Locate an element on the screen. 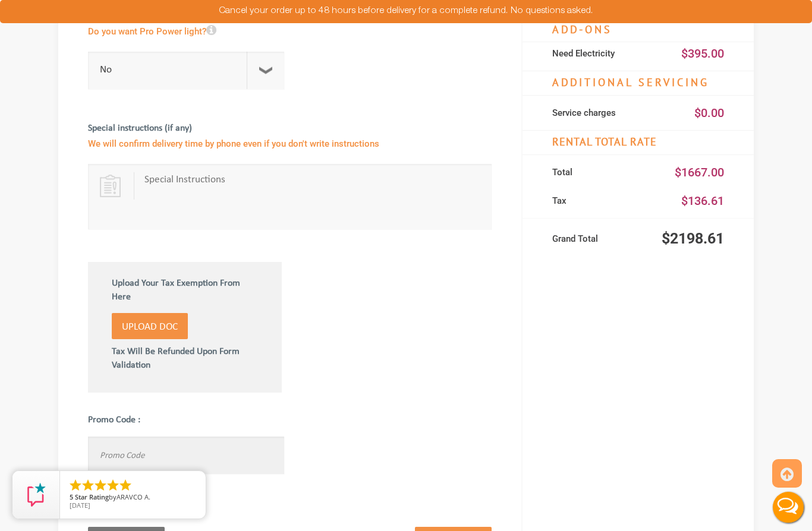  div: Service charges is located at coordinates (595, 113).